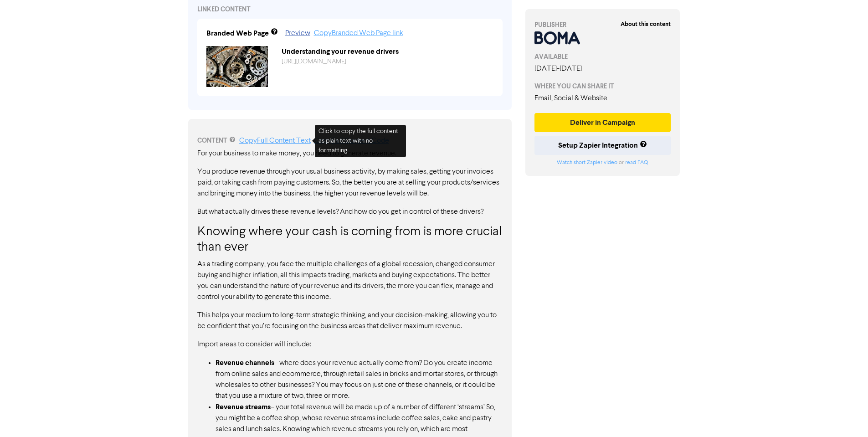  I want to click on div: Chat Widget, so click(811, 388).